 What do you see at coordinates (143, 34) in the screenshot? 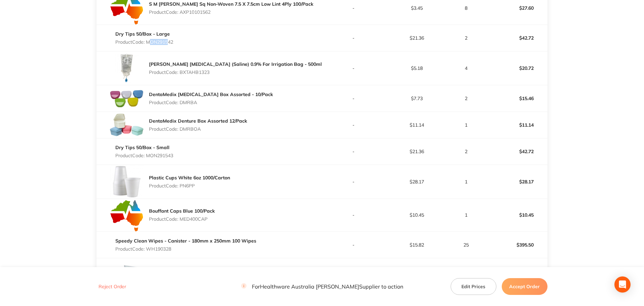
I see `a: Dry Tips 50/Box - Large` at bounding box center [143, 34].